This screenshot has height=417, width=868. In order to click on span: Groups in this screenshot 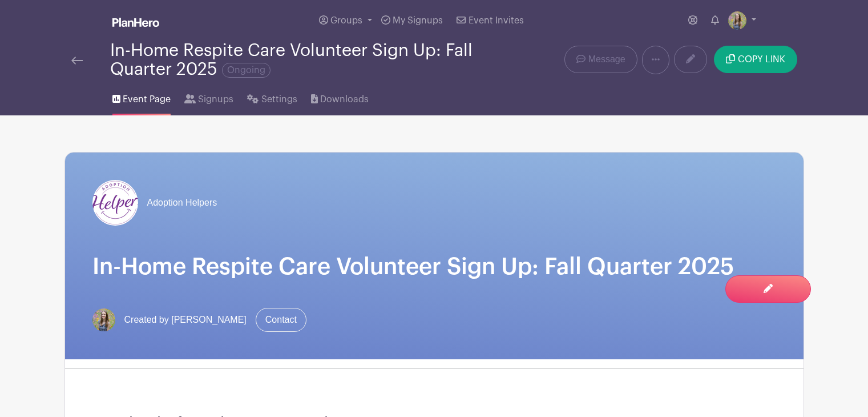, I will do `click(346, 20)`.